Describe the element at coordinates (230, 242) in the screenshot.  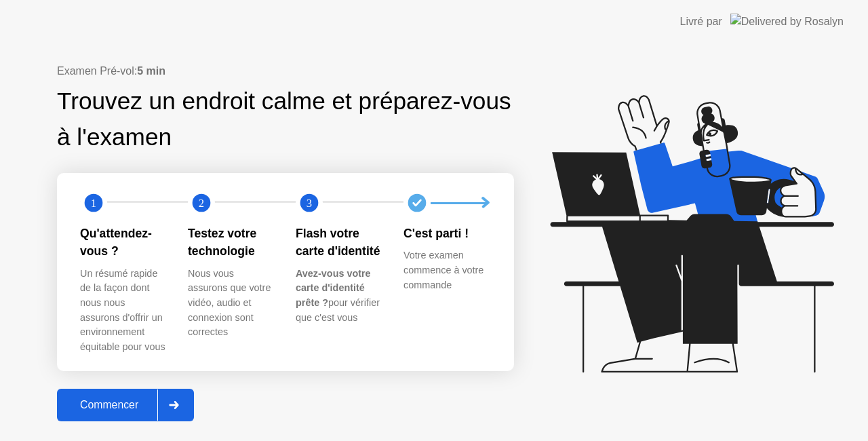
I see `div: Testez votre technologie` at that location.